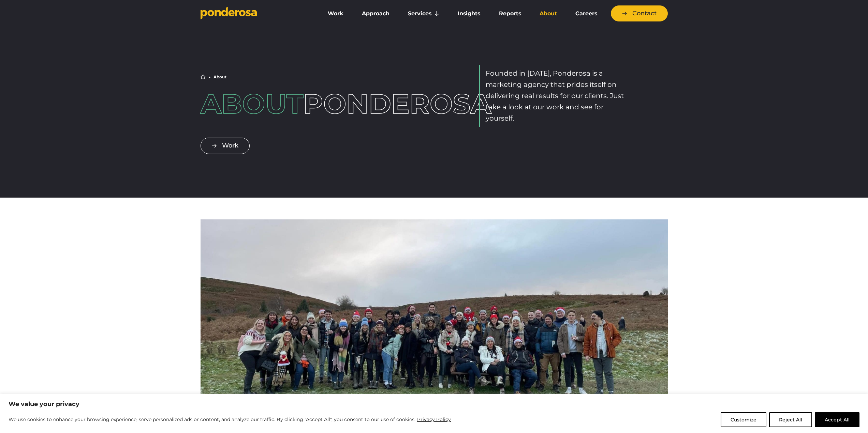 Image resolution: width=868 pixels, height=433 pixels. What do you see at coordinates (203, 77) in the screenshot?
I see `a: Home` at bounding box center [203, 77].